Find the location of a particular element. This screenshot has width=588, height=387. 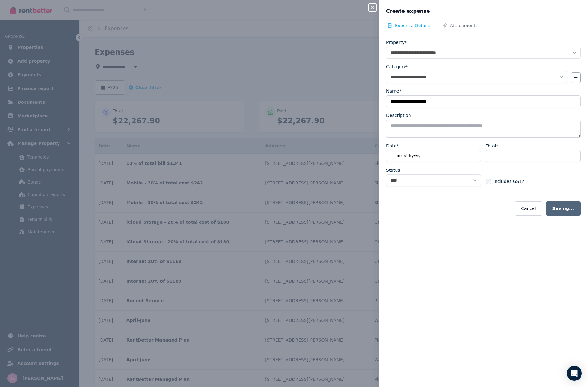

span: Create expense is located at coordinates (408, 11).